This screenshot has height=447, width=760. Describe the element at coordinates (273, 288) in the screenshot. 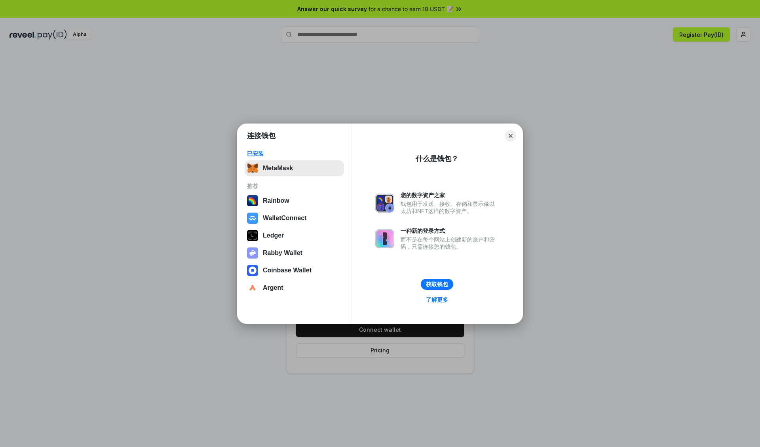

I see `div: Argent` at that location.